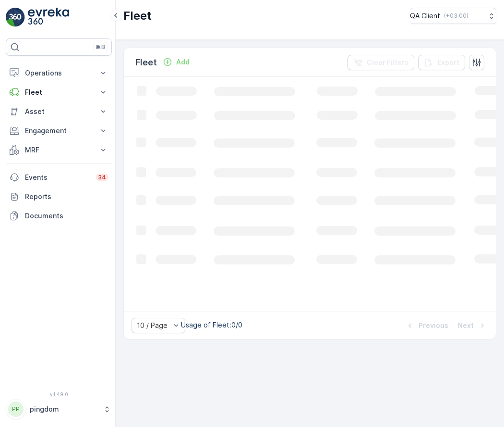 The height and width of the screenshot is (427, 504). I want to click on p: pingdom, so click(64, 409).